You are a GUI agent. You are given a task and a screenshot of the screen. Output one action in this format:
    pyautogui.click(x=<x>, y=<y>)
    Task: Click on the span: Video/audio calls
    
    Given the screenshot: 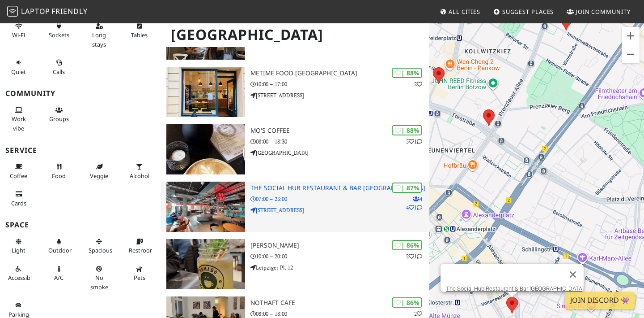 What is the action you would take?
    pyautogui.click(x=59, y=72)
    